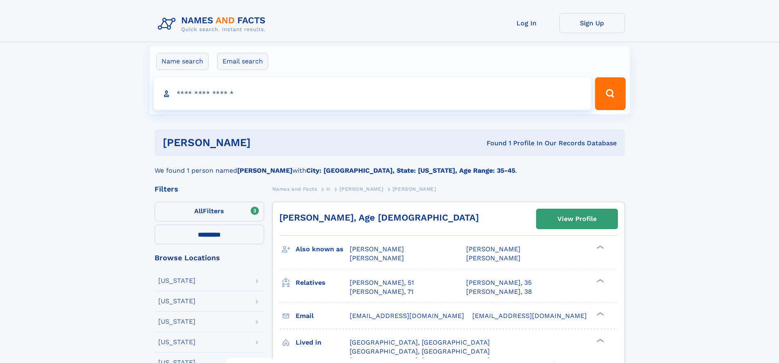 The height and width of the screenshot is (363, 779). What do you see at coordinates (390, 166) in the screenshot?
I see `div: We found 1 person named with .` at bounding box center [390, 166].